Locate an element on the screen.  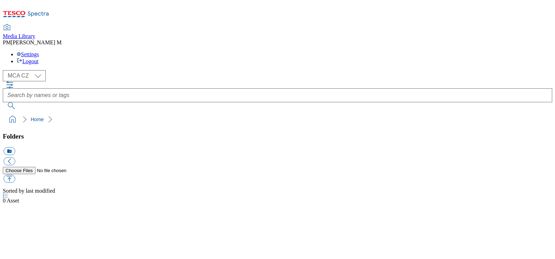
a: Logout is located at coordinates (28, 61).